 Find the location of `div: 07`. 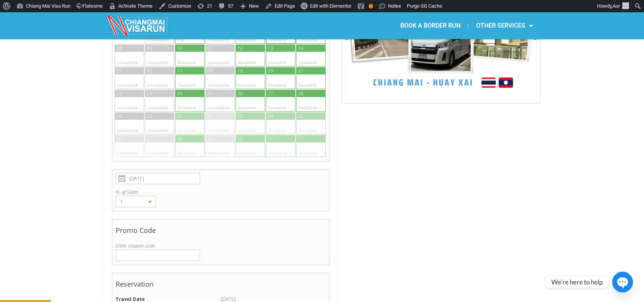

div: 07 is located at coordinates (149, 138).